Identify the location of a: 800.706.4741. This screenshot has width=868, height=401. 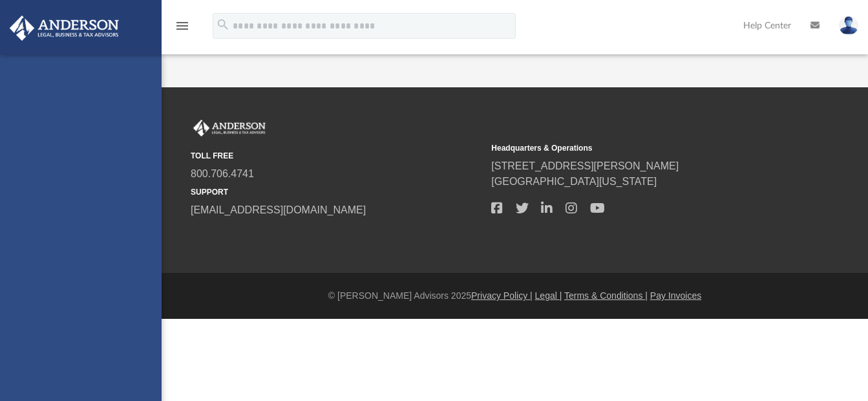
(223, 173).